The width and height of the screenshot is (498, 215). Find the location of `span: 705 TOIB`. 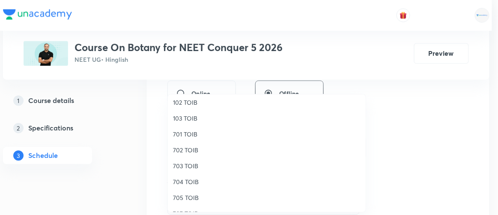

span: 705 TOIB is located at coordinates (267, 197).